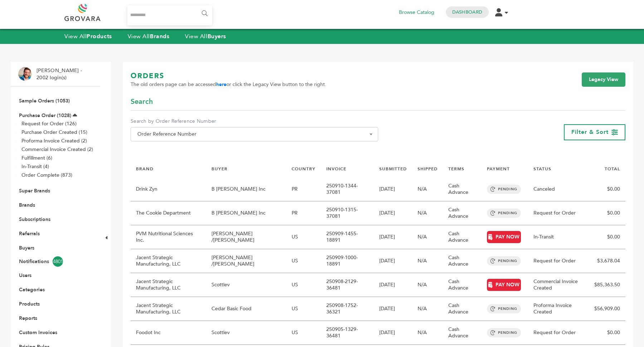  What do you see at coordinates (34, 191) in the screenshot?
I see `a: Super Brands` at bounding box center [34, 191].